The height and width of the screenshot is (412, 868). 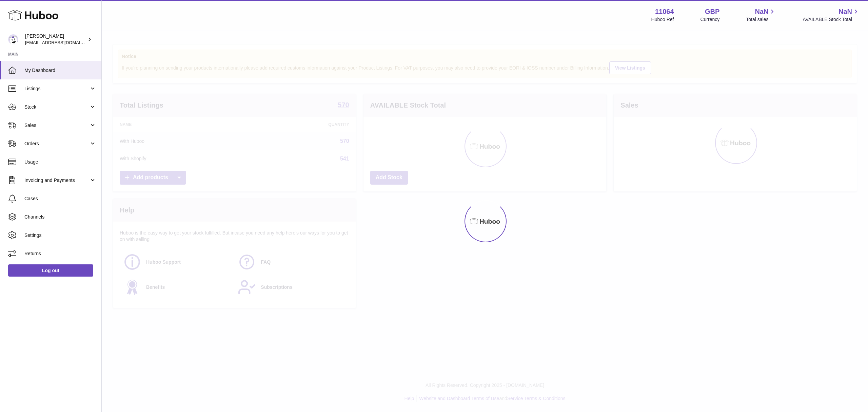 I want to click on span: Orders, so click(x=57, y=143).